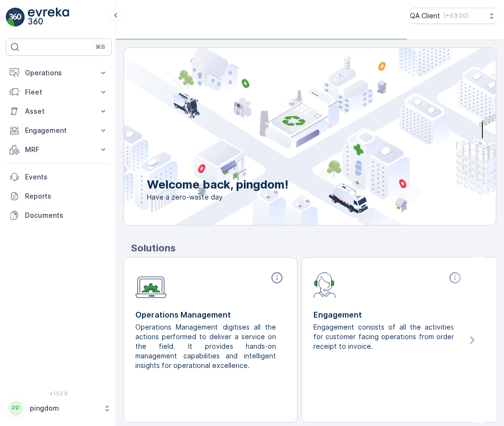 The width and height of the screenshot is (504, 426). I want to click on p: MRF, so click(58, 150).